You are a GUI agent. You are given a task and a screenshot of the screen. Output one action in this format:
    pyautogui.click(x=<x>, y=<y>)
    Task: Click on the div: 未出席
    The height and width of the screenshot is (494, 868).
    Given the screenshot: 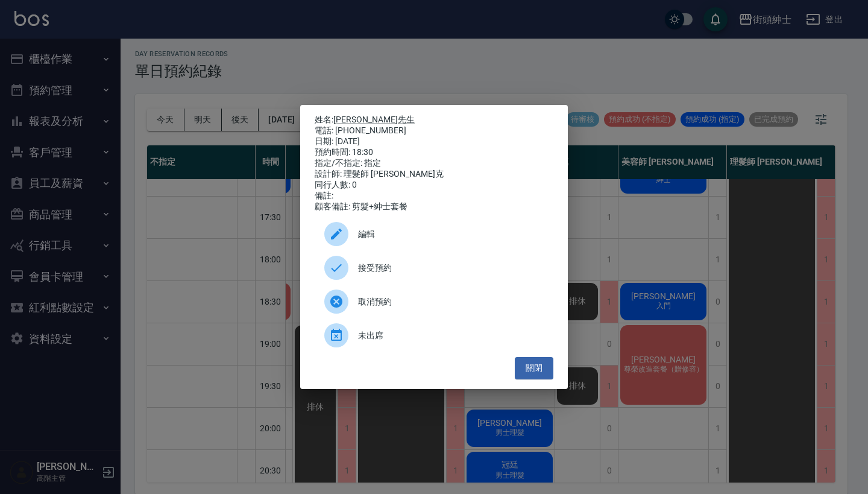 What is the action you would take?
    pyautogui.click(x=434, y=335)
    